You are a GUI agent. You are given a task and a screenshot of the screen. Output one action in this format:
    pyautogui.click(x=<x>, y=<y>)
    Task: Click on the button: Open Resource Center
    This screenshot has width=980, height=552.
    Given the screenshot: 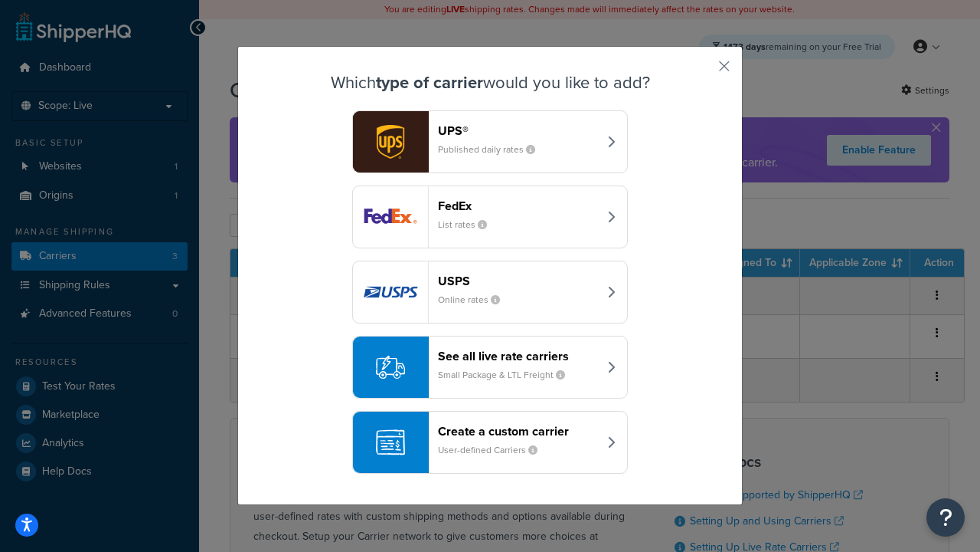 What is the action you would take?
    pyautogui.click(x=946, y=517)
    